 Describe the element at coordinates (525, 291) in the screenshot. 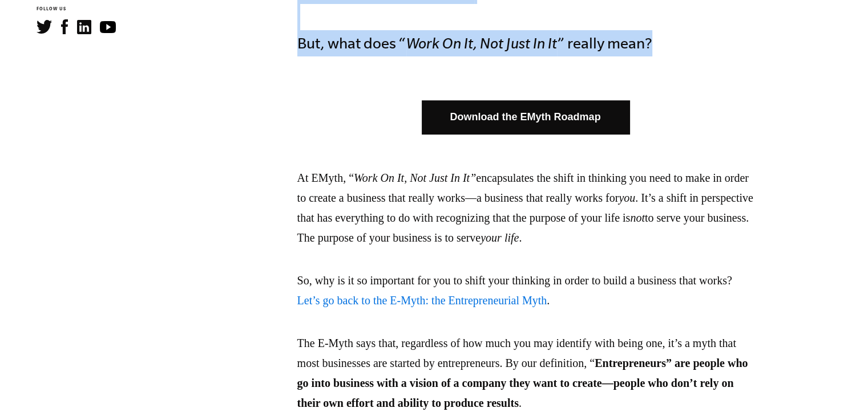

I see `p: So, why is it so important for you to shift your thinking in order to build a business that works? .` at that location.